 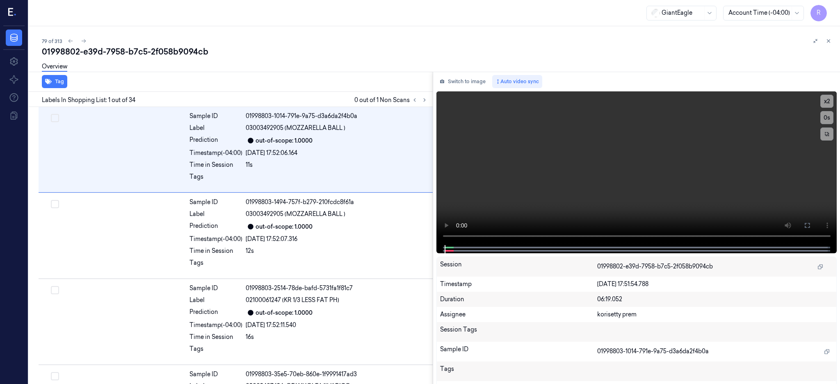 What do you see at coordinates (819, 13) in the screenshot?
I see `span: R` at bounding box center [819, 13].